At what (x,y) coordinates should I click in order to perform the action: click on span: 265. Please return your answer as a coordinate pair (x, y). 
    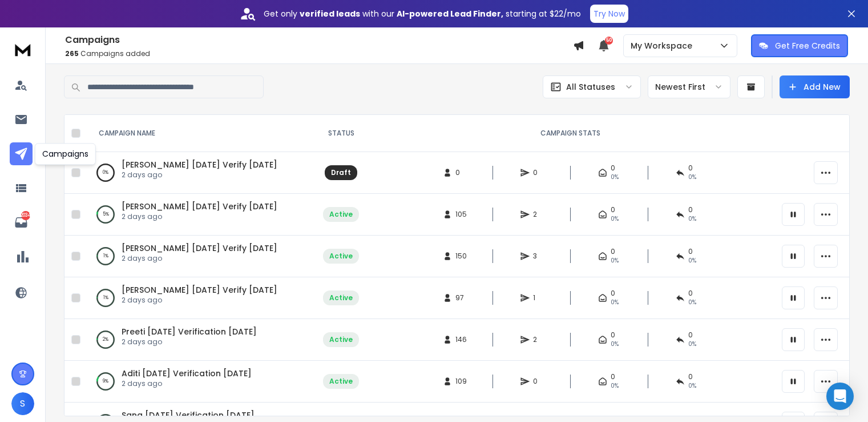
    Looking at the image, I should click on (72, 53).